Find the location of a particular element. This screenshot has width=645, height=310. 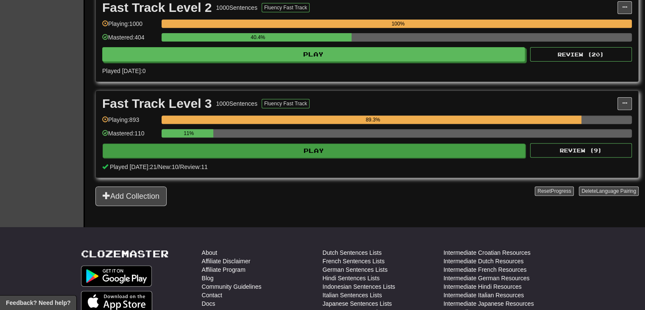

button: Review (9) is located at coordinates (581, 150).